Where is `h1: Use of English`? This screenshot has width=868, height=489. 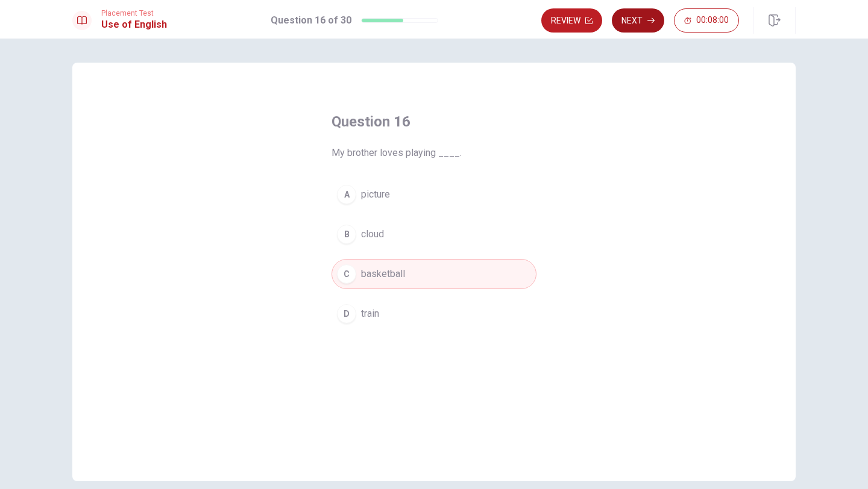
h1: Use of English is located at coordinates (134, 25).